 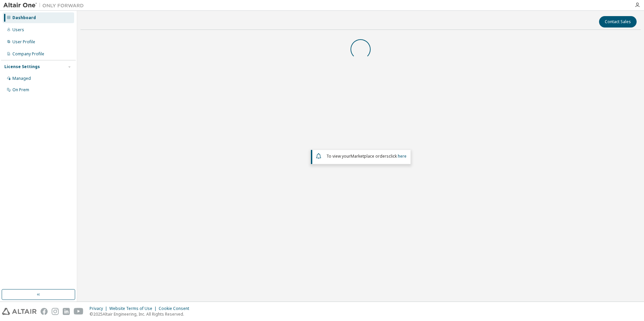 I want to click on button: Contact Sales, so click(x=618, y=22).